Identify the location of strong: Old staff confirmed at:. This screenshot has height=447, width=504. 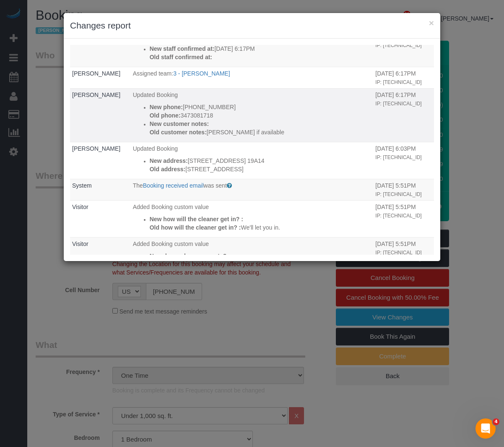
(181, 57).